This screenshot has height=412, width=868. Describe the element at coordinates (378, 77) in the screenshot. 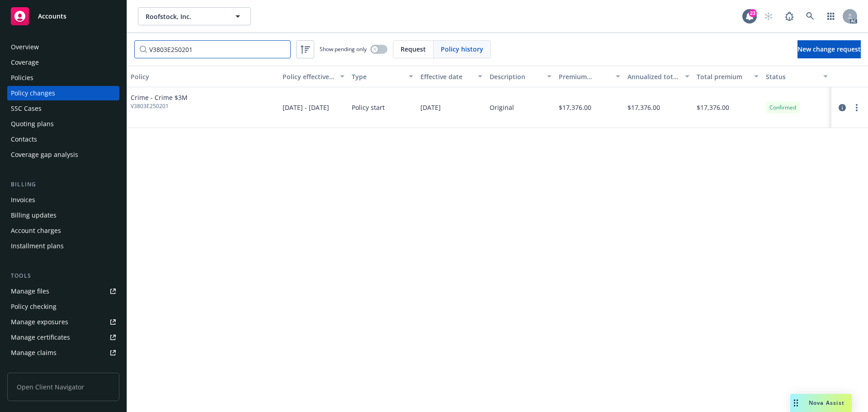

I see `div: Type` at that location.